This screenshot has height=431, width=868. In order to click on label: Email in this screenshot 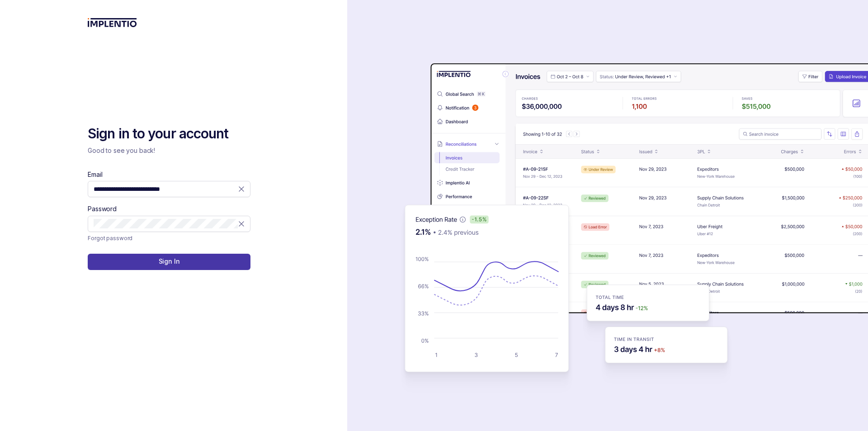, I will do `click(95, 175)`.